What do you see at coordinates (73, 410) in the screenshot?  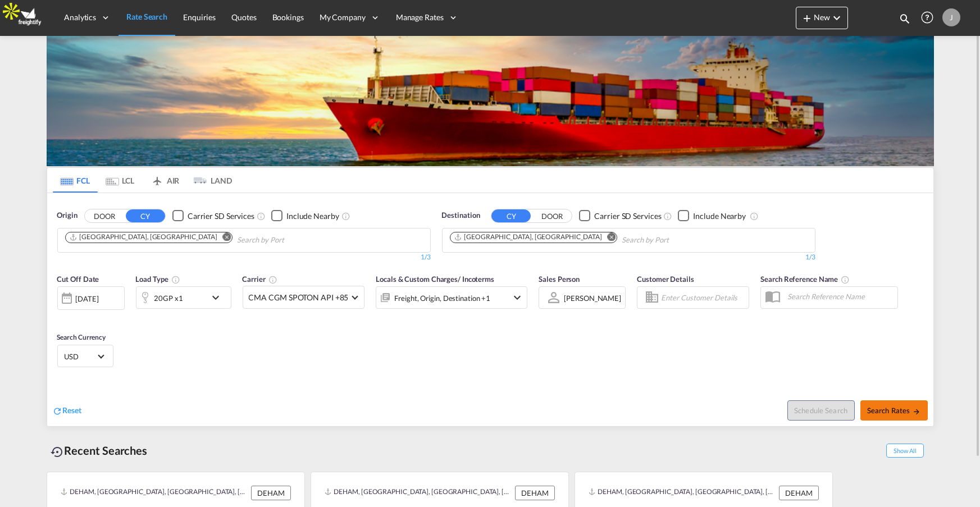 I see `span: Reset` at bounding box center [73, 410].